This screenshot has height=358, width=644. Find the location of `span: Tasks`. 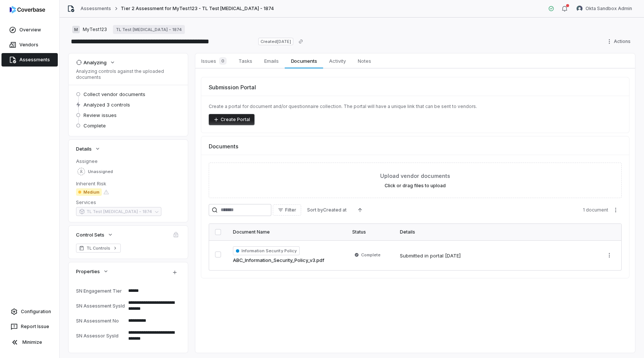

span: Tasks is located at coordinates (246, 61).